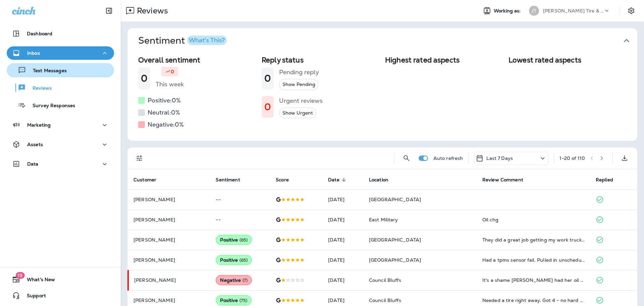 This screenshot has height=306, width=644. What do you see at coordinates (568, 60) in the screenshot?
I see `h2: Lowest rated aspects` at bounding box center [568, 60].